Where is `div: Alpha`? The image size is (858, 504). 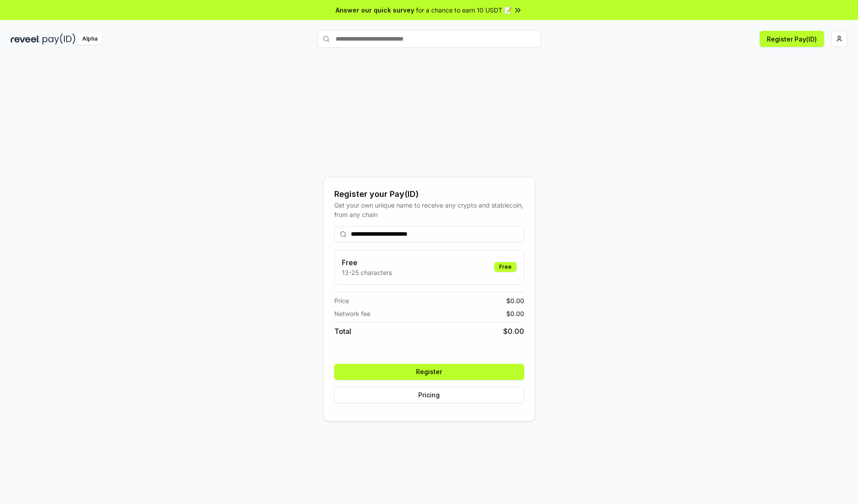
div: Alpha is located at coordinates (90, 39).